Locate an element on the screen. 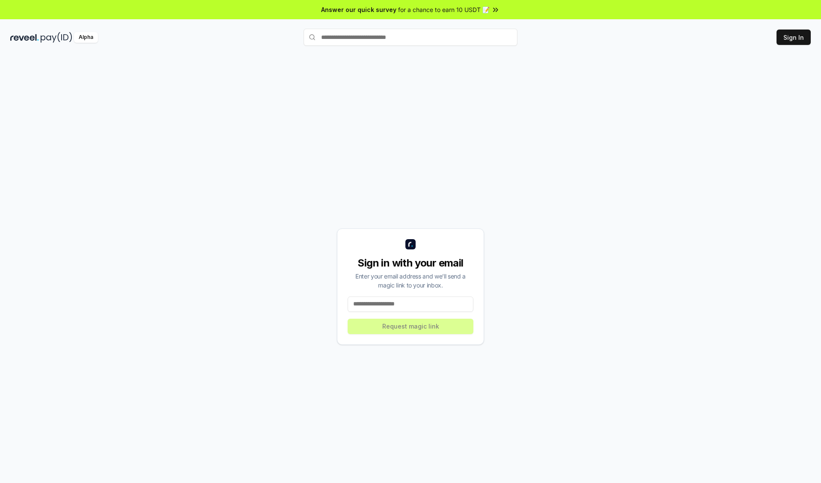 The image size is (821, 483). div: Sign in with your email is located at coordinates (411, 263).